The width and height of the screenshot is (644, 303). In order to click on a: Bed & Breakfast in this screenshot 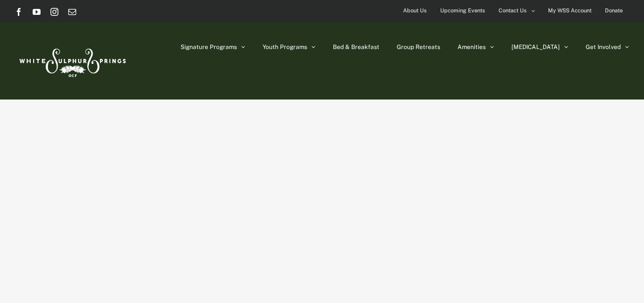, I will do `click(356, 47)`.